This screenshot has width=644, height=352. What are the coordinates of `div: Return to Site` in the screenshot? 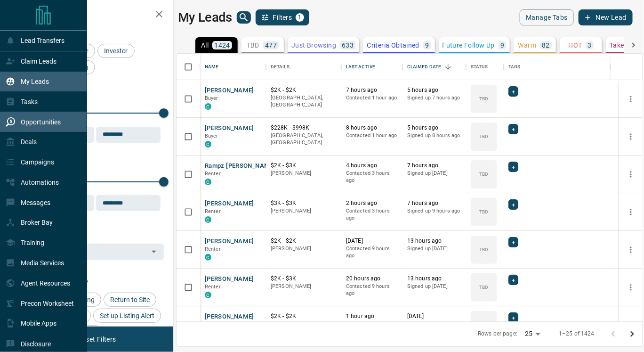 It's located at (130, 299).